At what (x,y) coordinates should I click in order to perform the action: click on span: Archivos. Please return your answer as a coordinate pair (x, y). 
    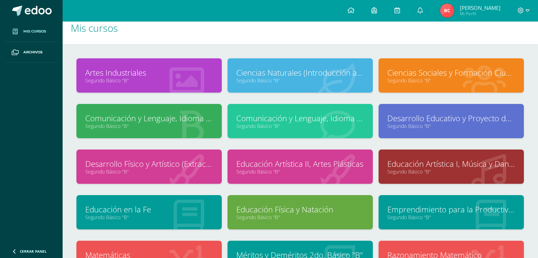
    Looking at the image, I should click on (33, 52).